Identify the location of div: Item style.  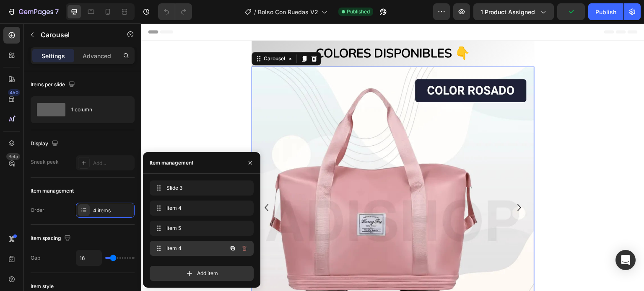
(42, 286).